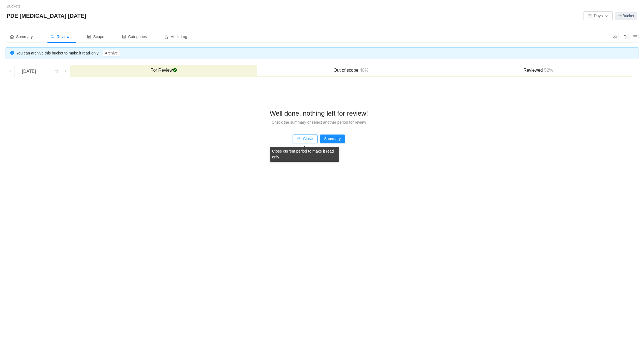  What do you see at coordinates (538, 70) in the screenshot?
I see `h3: Reviewed` at bounding box center [538, 70].